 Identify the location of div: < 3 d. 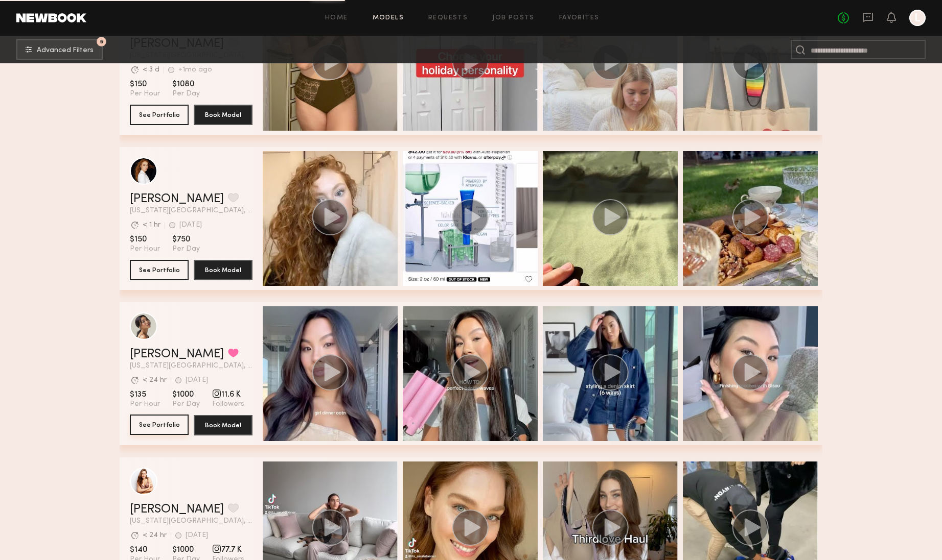
(150, 70).